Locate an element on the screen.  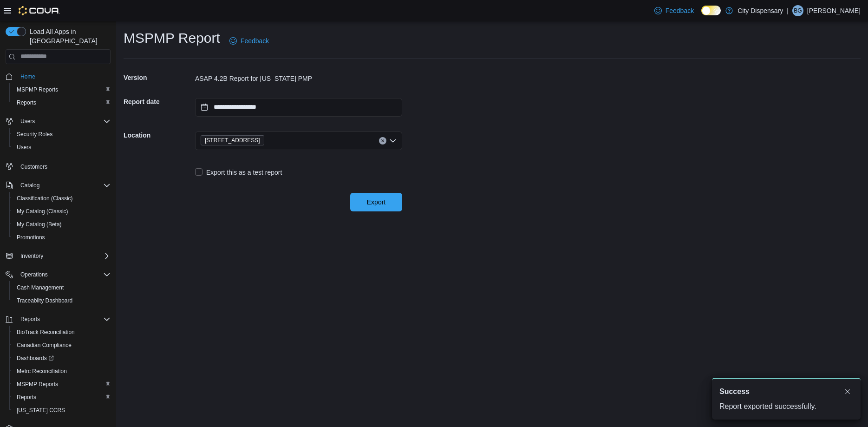
button: BioTrack Reconciliation is located at coordinates (62, 332).